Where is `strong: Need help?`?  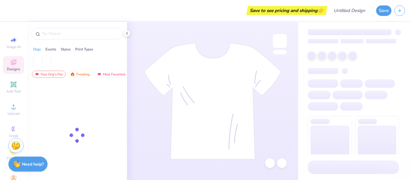
strong: Need help? is located at coordinates (33, 164).